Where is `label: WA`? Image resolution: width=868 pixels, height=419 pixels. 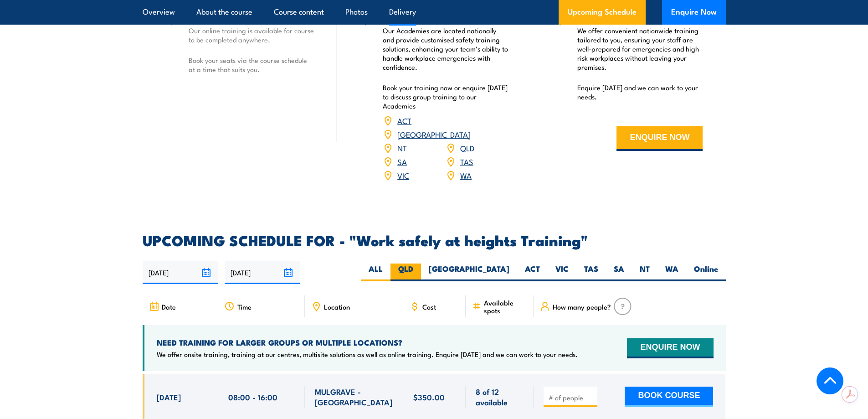 label: WA is located at coordinates (672, 272).